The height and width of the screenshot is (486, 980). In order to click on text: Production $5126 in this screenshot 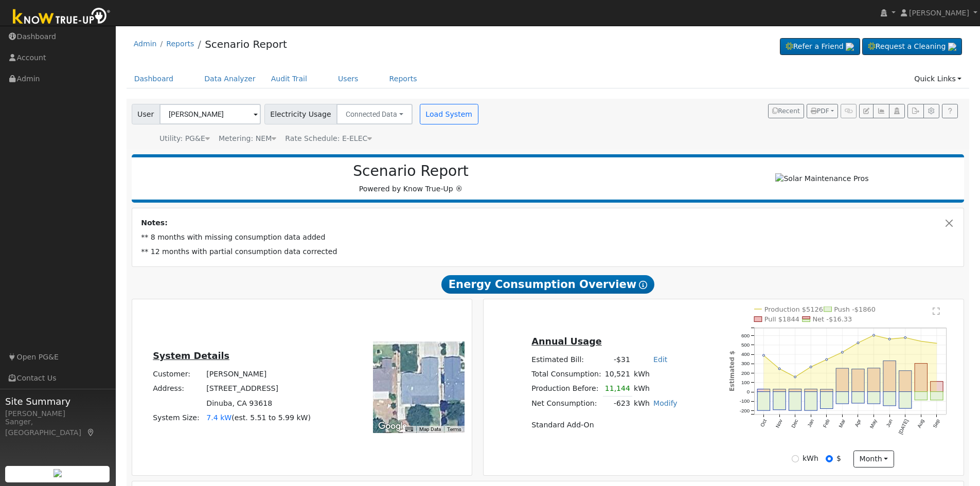, I will do `click(794, 309)`.